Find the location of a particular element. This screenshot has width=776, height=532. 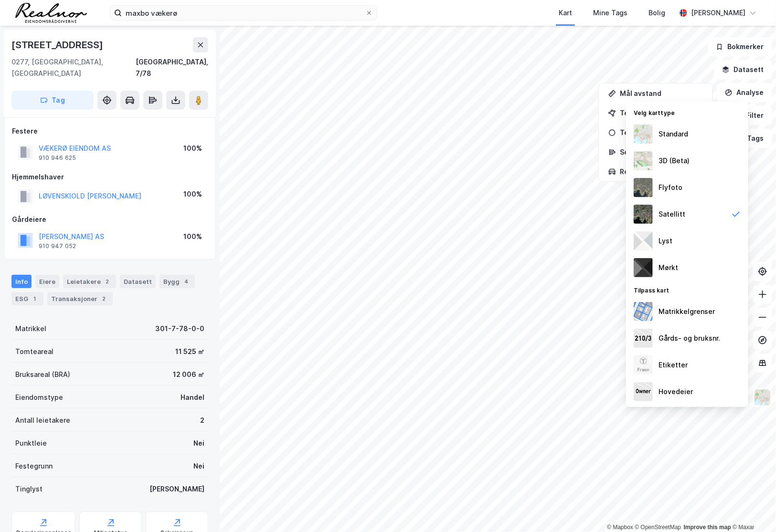

div: 11 525 ㎡ is located at coordinates (190, 352).